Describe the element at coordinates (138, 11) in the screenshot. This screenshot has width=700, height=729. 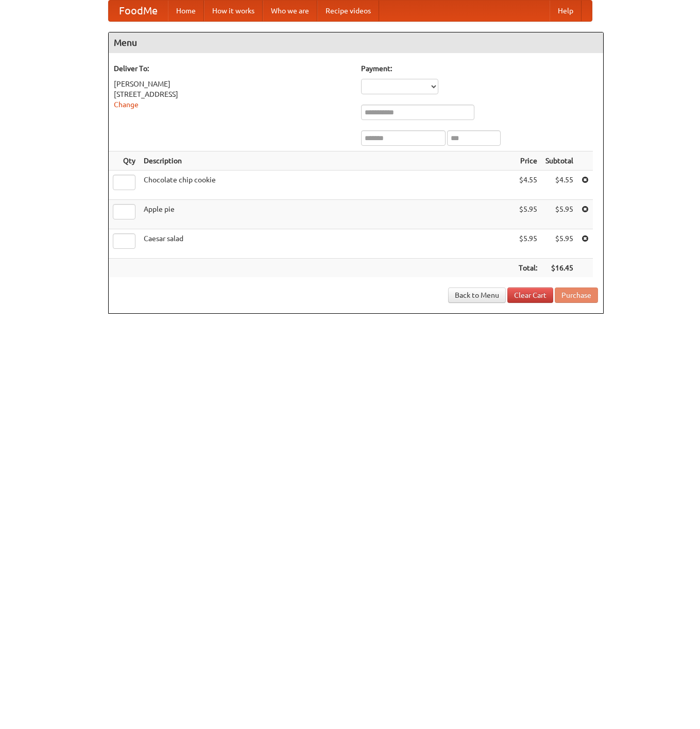
I see `a: FoodMe` at that location.